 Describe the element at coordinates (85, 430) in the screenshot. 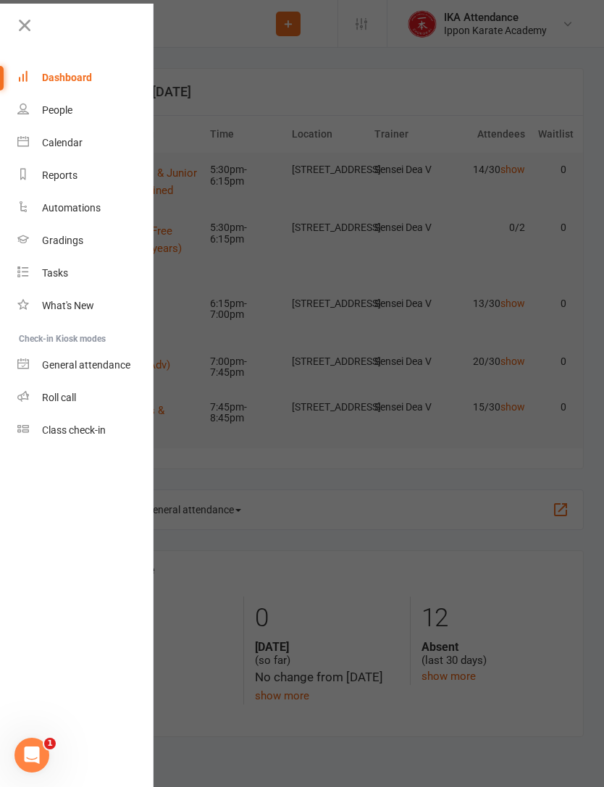

I see `a: Class kiosk mode` at that location.